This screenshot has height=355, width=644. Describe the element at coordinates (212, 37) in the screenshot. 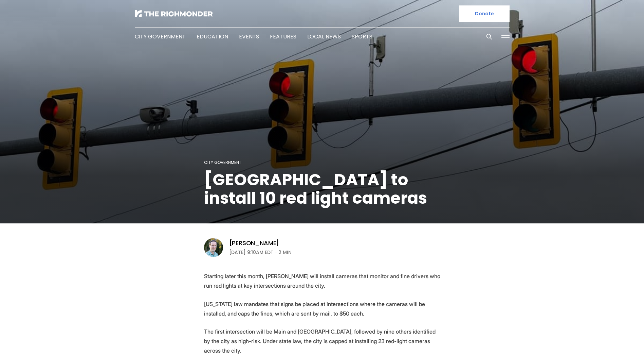

I see `a: Education` at that location.